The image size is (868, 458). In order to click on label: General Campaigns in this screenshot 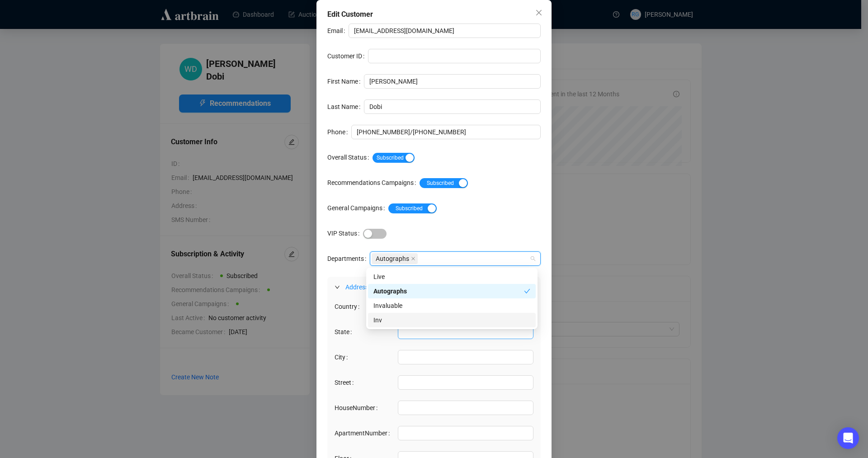, I will do `click(357, 208)`.